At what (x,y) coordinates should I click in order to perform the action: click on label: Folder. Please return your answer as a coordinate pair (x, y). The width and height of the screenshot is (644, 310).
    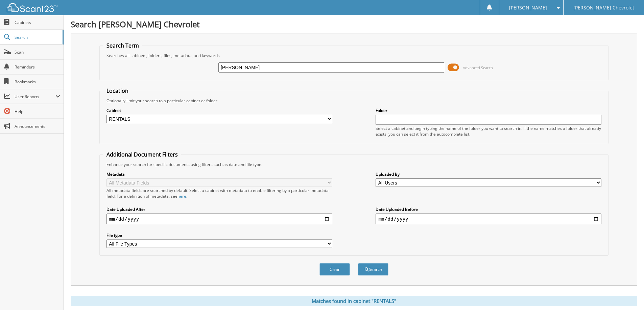
    Looking at the image, I should click on (488, 110).